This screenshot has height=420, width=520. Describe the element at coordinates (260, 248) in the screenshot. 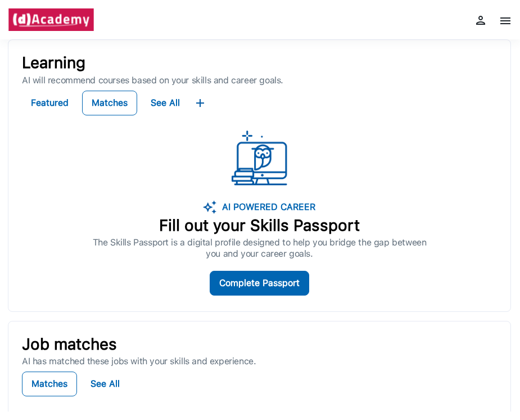

I see `p: The Skills Passport is a digital profile designed to help you bridge the gap between you and your...` at that location.